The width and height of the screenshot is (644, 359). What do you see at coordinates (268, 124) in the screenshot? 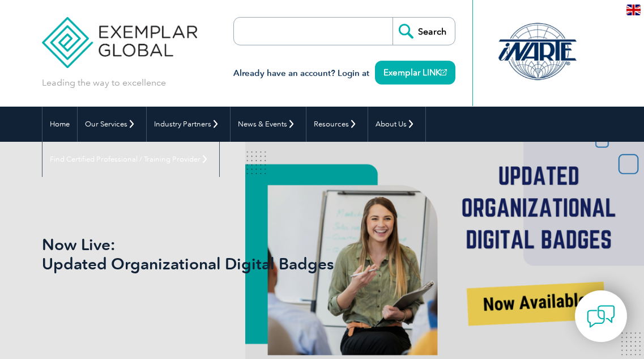
I see `a: News & Events` at bounding box center [268, 124].